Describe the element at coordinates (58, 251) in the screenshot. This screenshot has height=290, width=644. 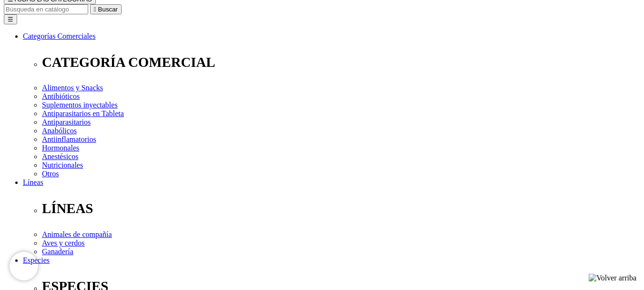
I see `a: Ganadería` at that location.